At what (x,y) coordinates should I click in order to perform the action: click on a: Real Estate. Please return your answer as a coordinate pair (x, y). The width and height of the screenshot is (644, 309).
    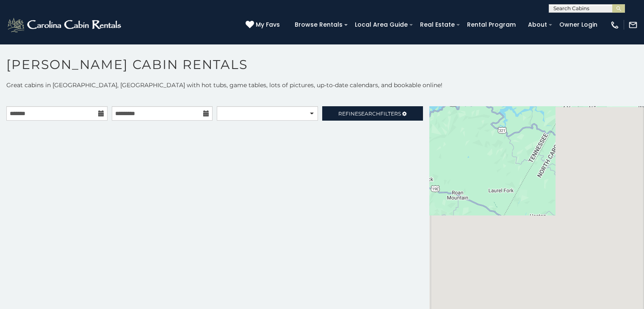
    Looking at the image, I should click on (437, 24).